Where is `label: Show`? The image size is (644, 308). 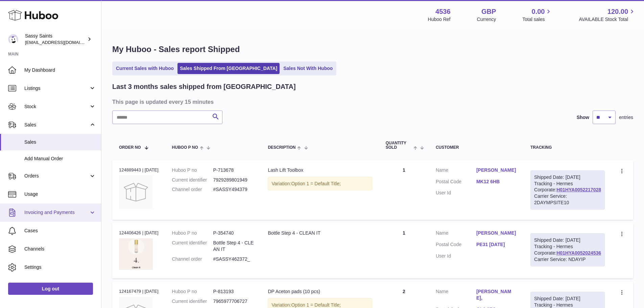
label: Show is located at coordinates (583, 117).